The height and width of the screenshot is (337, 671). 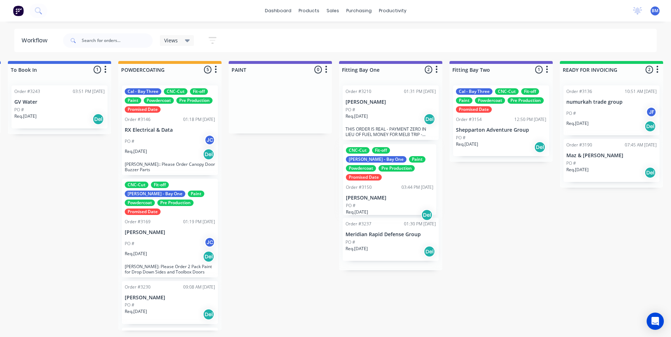 What do you see at coordinates (359, 11) in the screenshot?
I see `div: purchasing` at bounding box center [359, 11].